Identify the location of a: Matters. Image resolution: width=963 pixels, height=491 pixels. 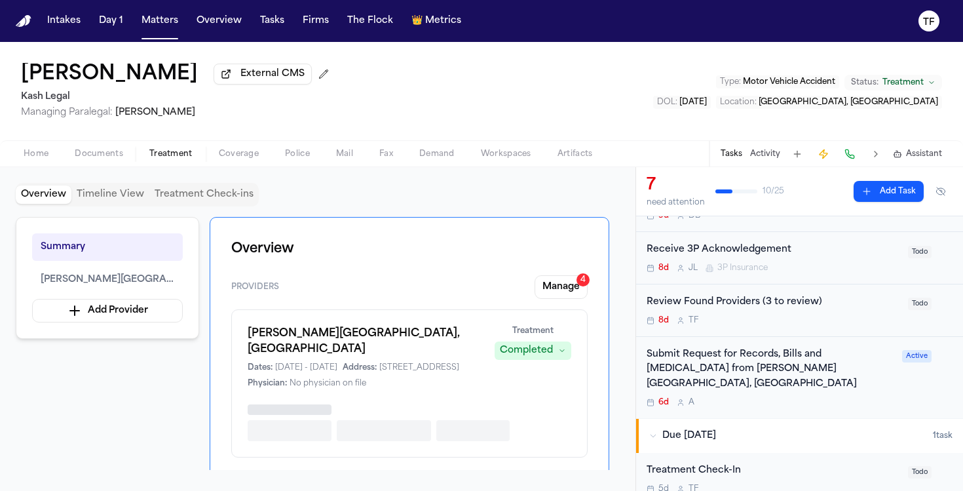
(160, 21).